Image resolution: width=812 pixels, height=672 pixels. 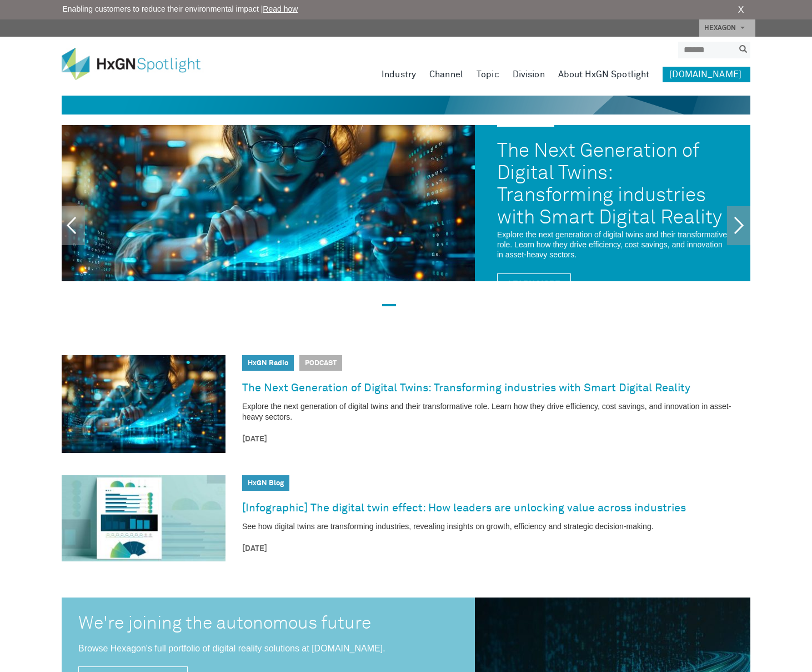 What do you see at coordinates (267, 363) in the screenshot?
I see `a: HxGN Radio` at bounding box center [267, 363].